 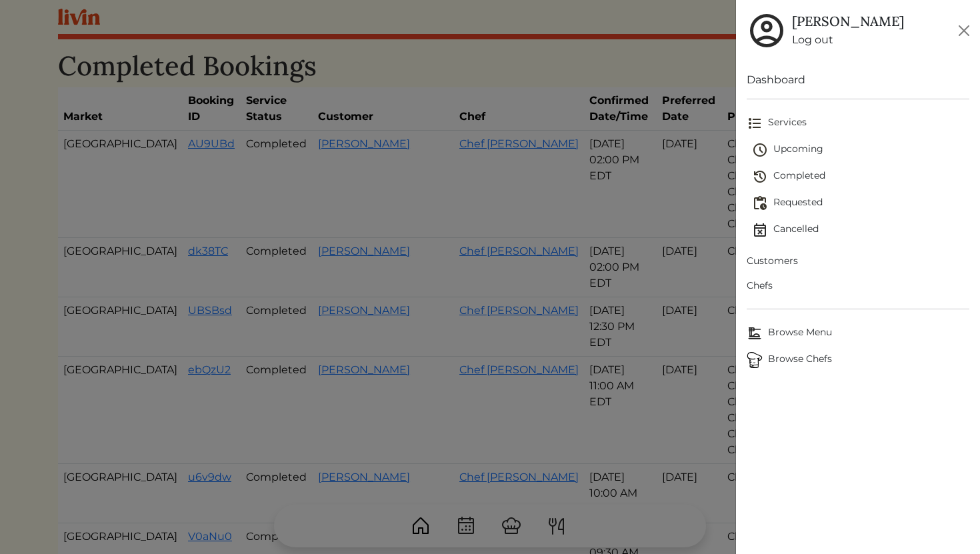 I want to click on img: Browse Menu, so click(x=754, y=334).